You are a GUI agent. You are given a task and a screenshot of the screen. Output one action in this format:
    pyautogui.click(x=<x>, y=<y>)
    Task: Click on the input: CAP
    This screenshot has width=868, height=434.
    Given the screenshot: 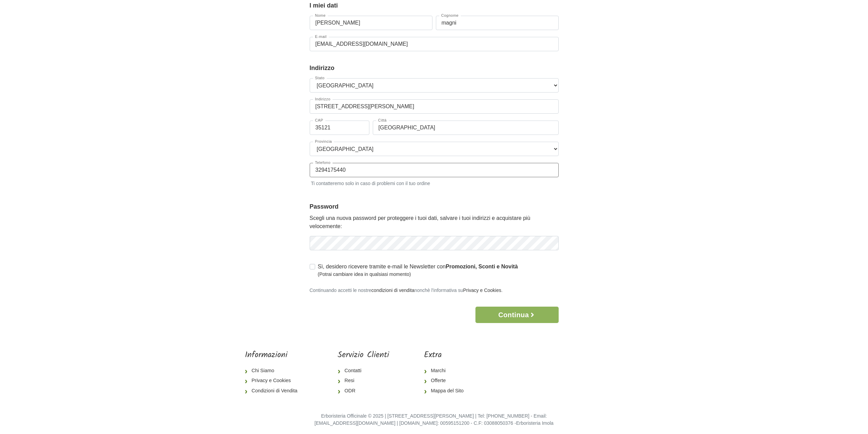 What is the action you would take?
    pyautogui.click(x=339, y=128)
    